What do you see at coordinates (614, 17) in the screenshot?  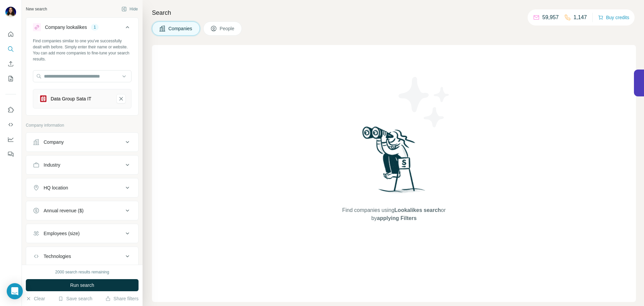 I see `button: Buy credits` at bounding box center [614, 17].